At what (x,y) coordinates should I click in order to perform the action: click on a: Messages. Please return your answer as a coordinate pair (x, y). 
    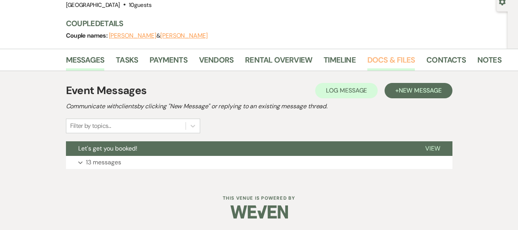
    Looking at the image, I should click on (85, 62).